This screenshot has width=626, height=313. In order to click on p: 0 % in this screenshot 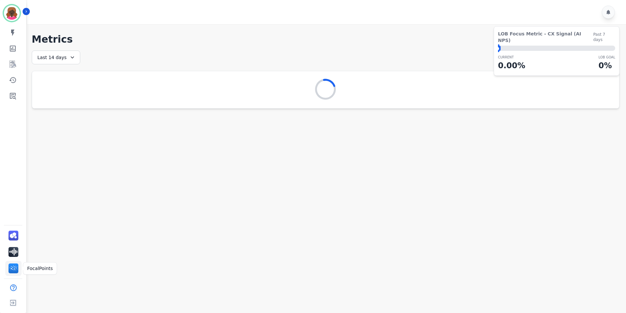, I will do `click(607, 66)`.